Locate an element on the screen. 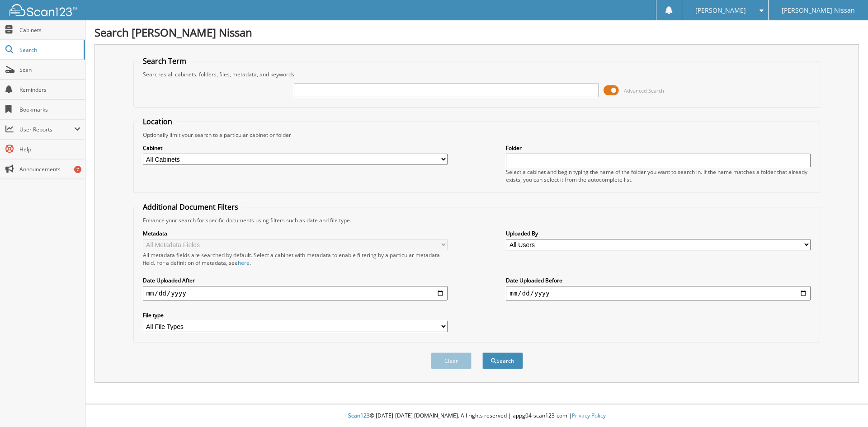  a: here is located at coordinates (243, 262).